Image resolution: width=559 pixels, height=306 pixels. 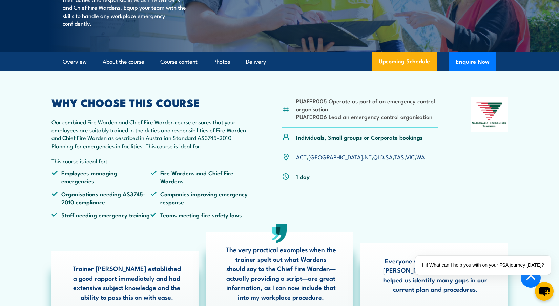 What do you see at coordinates (367, 105) in the screenshot?
I see `li: PUAFER005 Operate as part of an emergency control organisation` at bounding box center [367, 105].